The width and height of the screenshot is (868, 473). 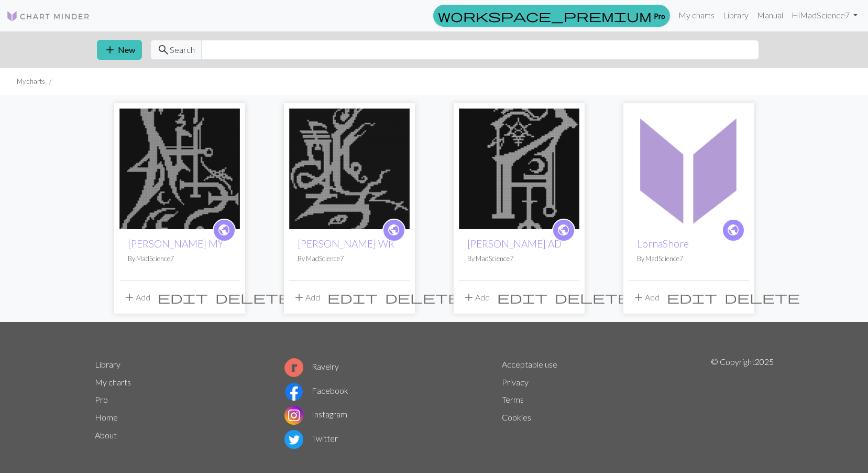 I want to click on a: Twitter, so click(x=311, y=438).